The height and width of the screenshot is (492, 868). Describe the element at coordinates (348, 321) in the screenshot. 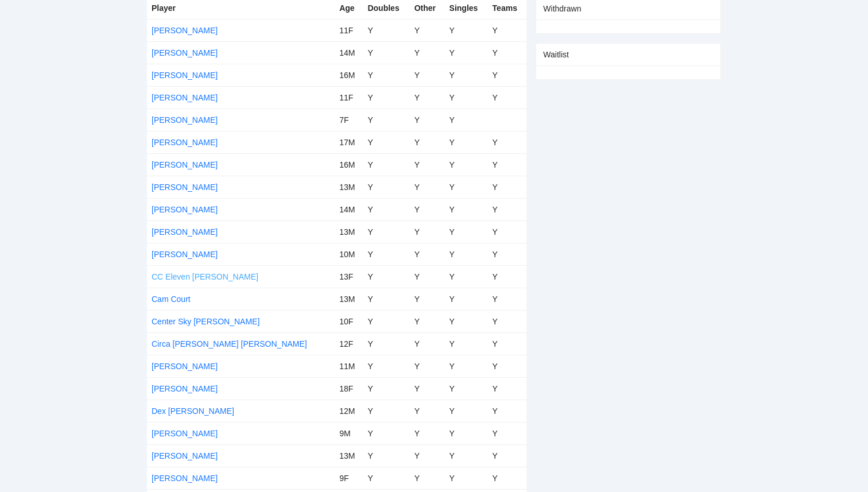

I see `td: 10F` at that location.